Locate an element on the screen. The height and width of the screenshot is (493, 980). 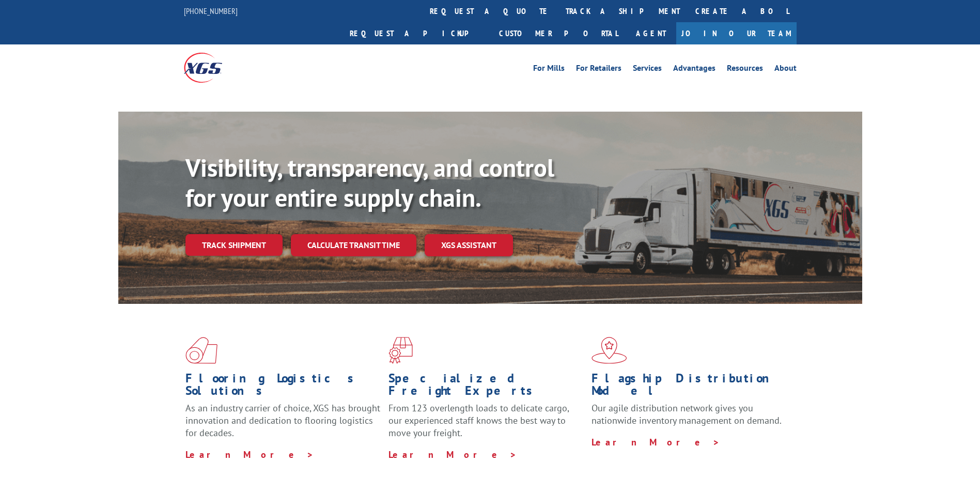
img: xgs-icon-total-supply-chain-intelligence-red is located at coordinates (201, 350).